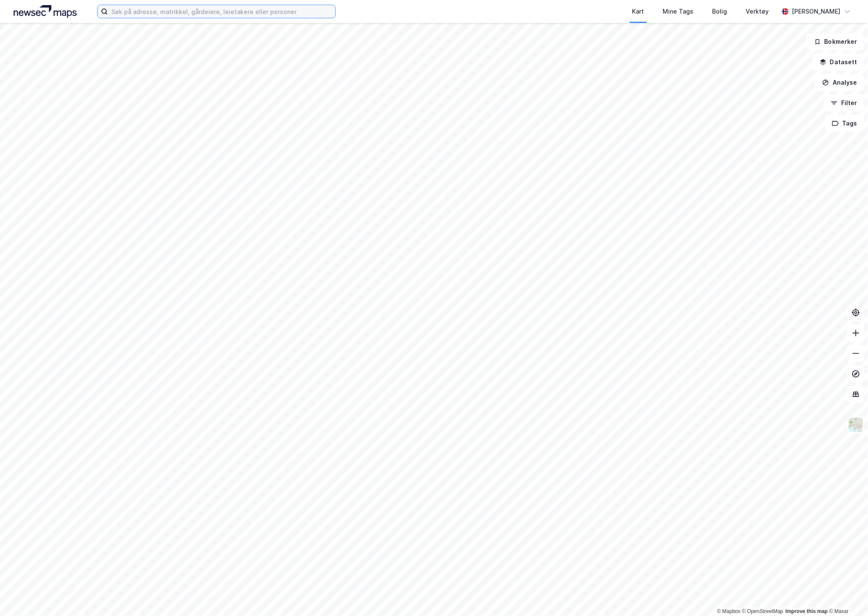 This screenshot has height=616, width=868. Describe the element at coordinates (678, 12) in the screenshot. I see `div: Mine Tags` at that location.